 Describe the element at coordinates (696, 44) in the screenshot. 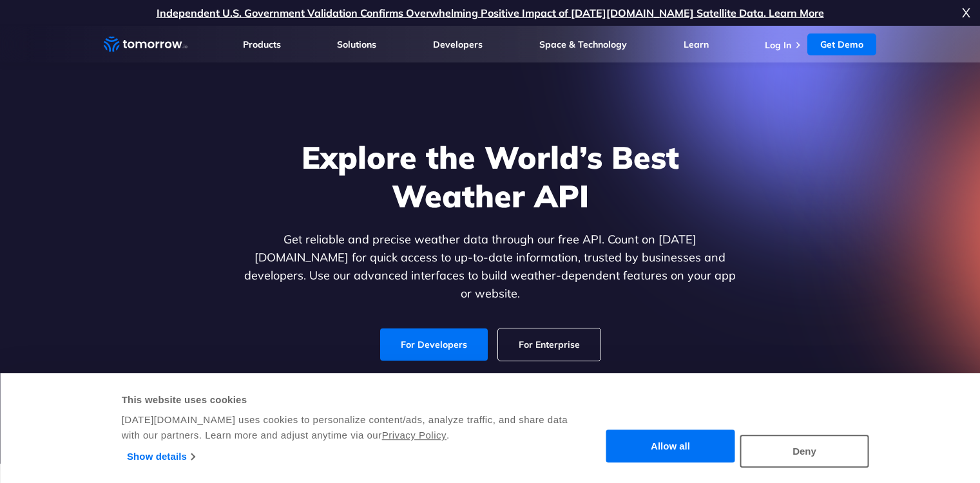

I see `a: Learn` at that location.